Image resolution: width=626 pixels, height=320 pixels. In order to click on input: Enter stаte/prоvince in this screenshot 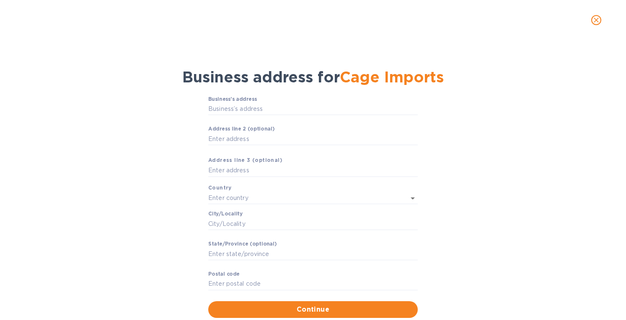, I will do `click(313, 254)`.